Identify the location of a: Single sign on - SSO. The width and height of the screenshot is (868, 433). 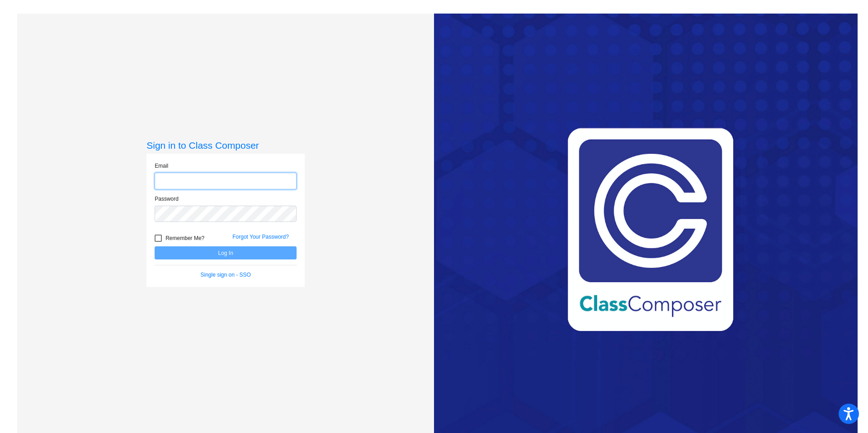
(225, 275).